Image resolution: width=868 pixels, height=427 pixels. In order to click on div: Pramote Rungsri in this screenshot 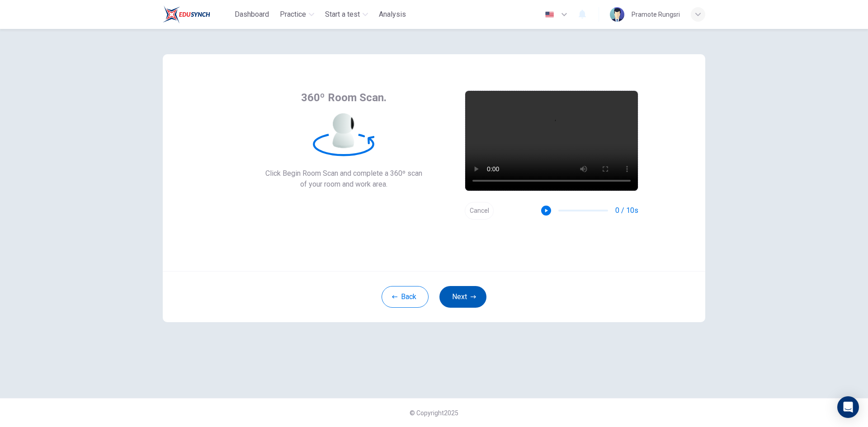, I will do `click(656, 15)`.